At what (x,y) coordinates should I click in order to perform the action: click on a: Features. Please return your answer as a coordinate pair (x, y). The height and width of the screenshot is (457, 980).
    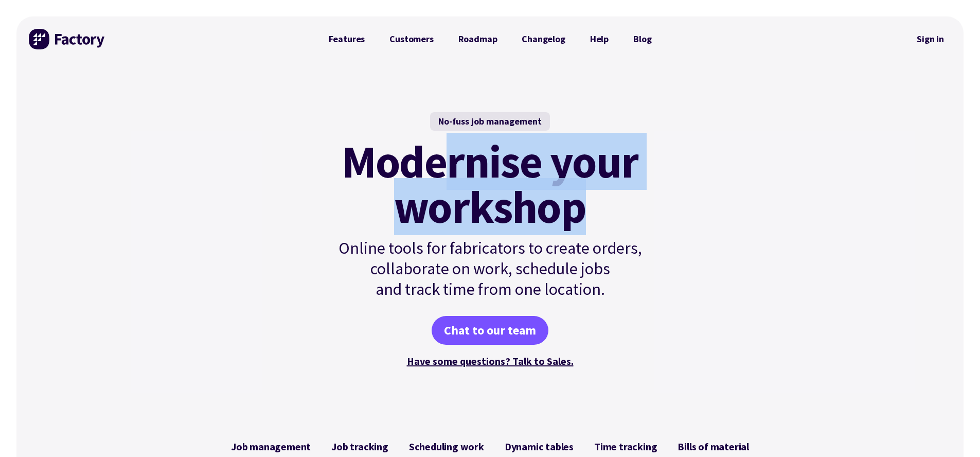
    Looking at the image, I should click on (346, 39).